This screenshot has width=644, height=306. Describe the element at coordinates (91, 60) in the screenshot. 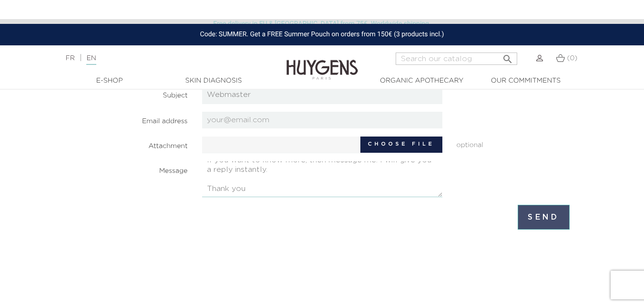

I see `a: EN` at that location.